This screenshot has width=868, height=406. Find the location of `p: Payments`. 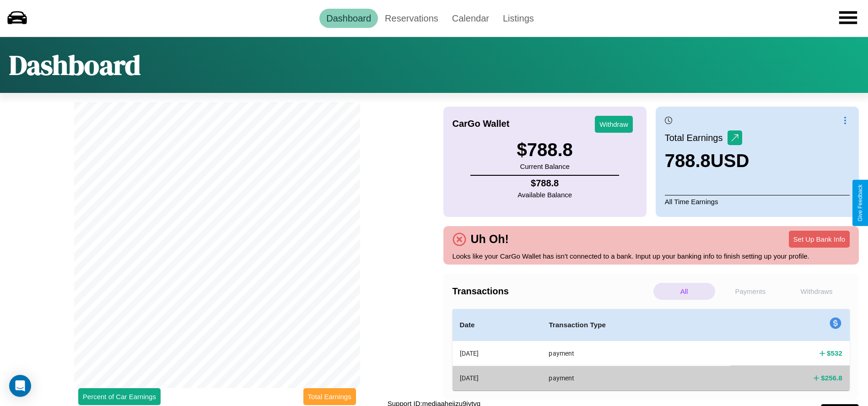

p: Payments is located at coordinates (750, 291).